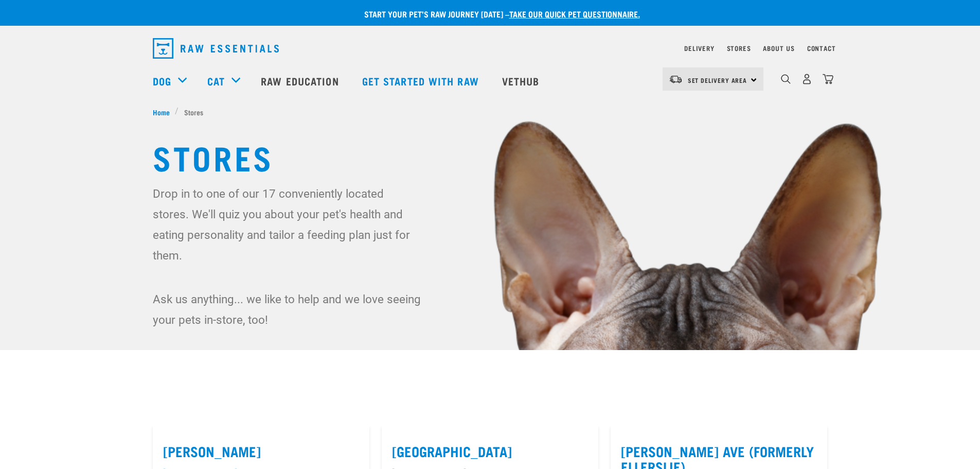 Image resolution: width=980 pixels, height=469 pixels. What do you see at coordinates (717, 80) in the screenshot?
I see `span: Set Delivery Area` at bounding box center [717, 80].